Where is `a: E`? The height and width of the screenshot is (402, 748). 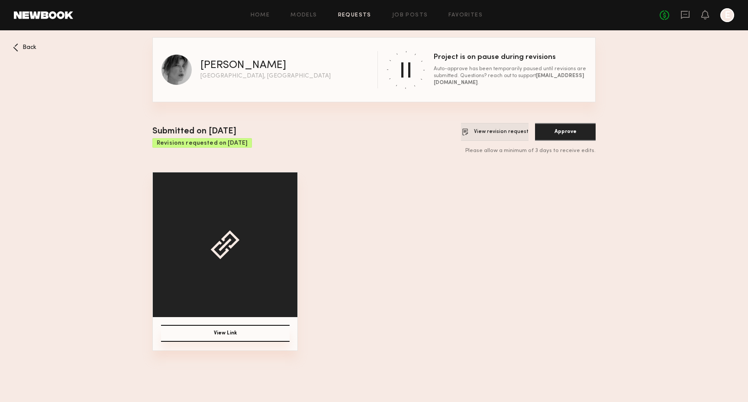
a: E is located at coordinates (727, 15).